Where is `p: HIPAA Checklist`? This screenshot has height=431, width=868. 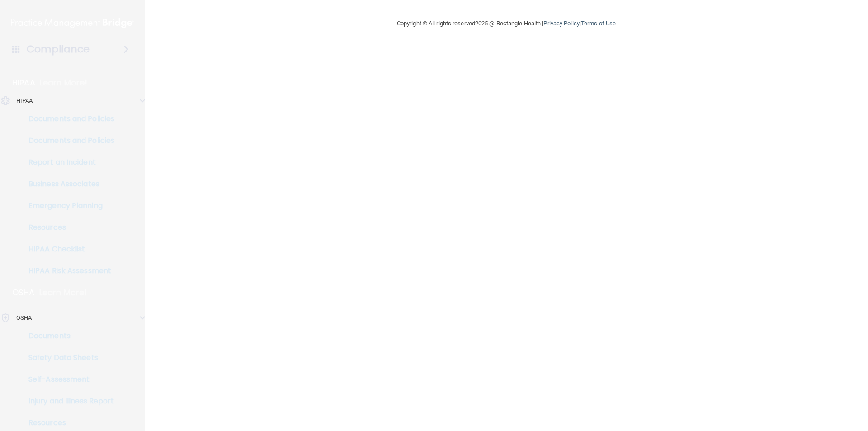
p: HIPAA Checklist is located at coordinates (67, 249).